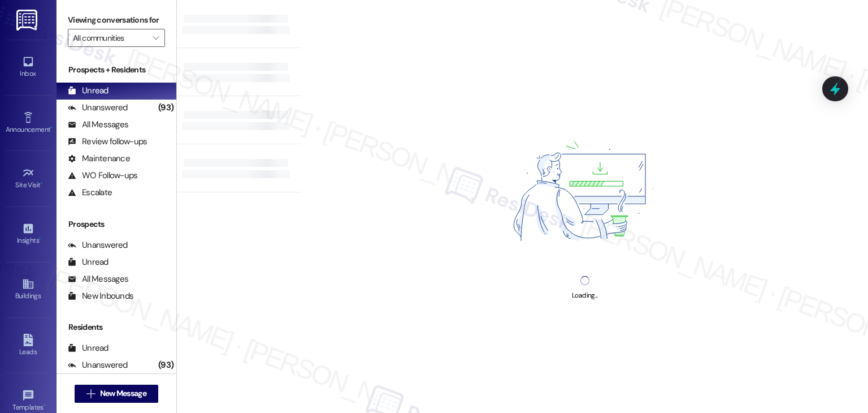 The height and width of the screenshot is (413, 868). What do you see at coordinates (116, 69) in the screenshot?
I see `div: Prospects + Residents` at bounding box center [116, 69].